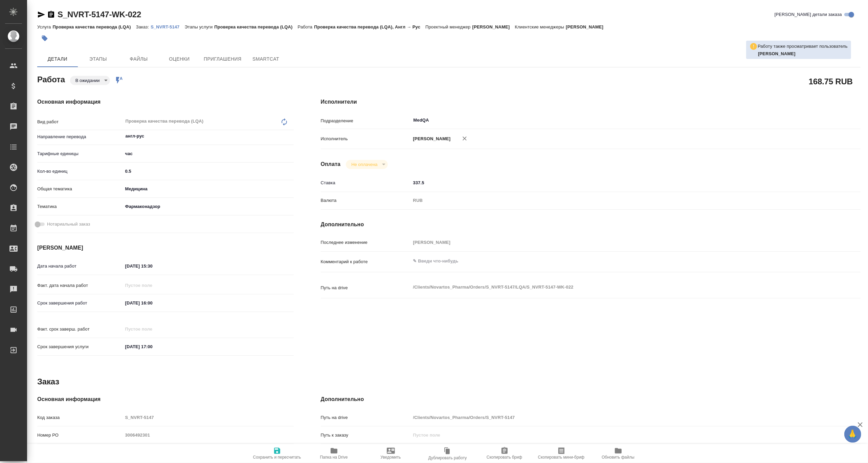  What do you see at coordinates (199, 27) in the screenshot?
I see `p: Этапы услуги` at bounding box center [199, 27].